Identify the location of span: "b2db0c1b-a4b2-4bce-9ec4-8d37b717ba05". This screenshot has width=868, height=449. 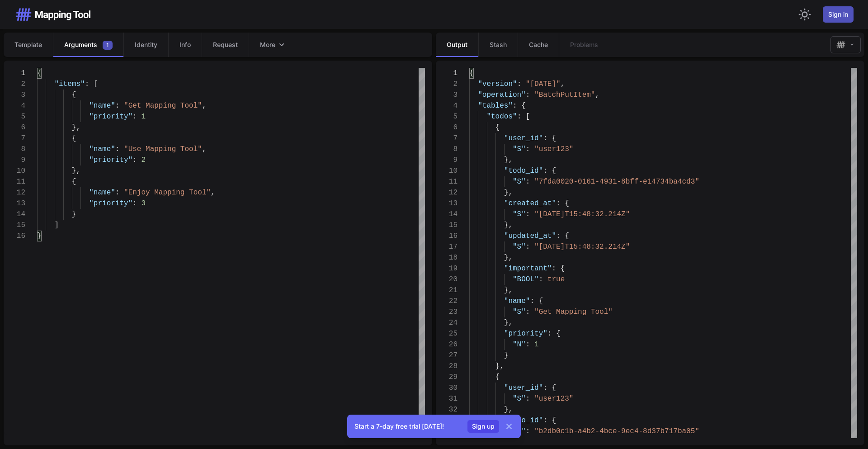
(616, 431).